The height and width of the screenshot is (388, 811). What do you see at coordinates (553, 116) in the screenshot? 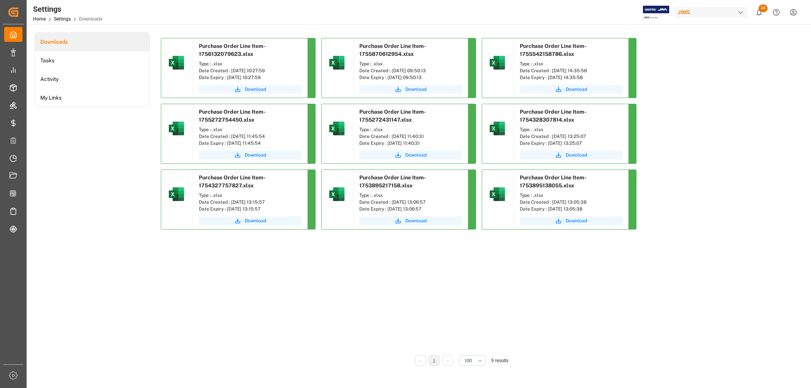
I see `span: Purchase Order Line Item-1754328307814.xlsx` at bounding box center [553, 116].